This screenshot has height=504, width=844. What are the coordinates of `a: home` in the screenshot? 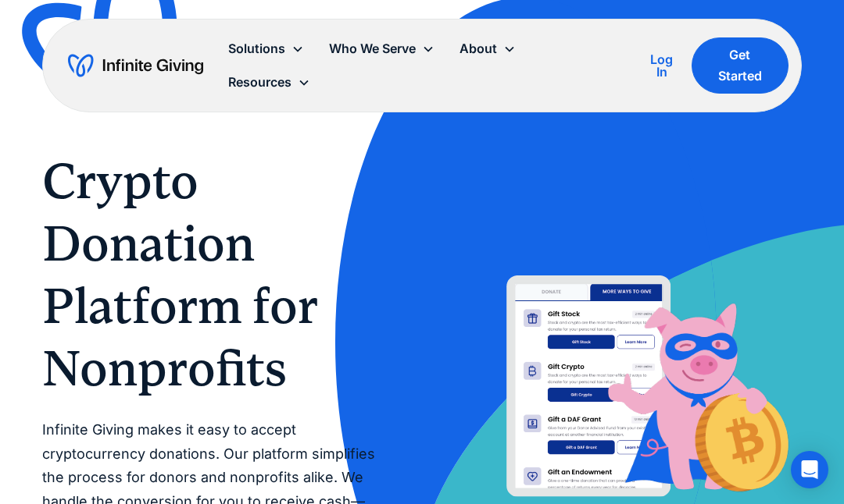 It's located at (135, 66).